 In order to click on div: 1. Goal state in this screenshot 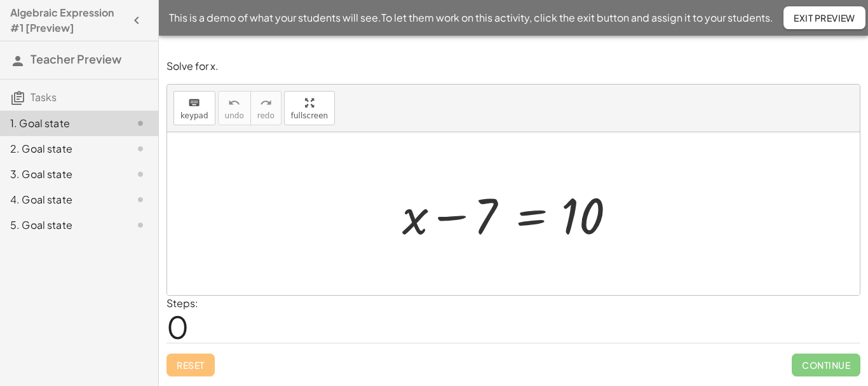, I will do `click(61, 124)`.